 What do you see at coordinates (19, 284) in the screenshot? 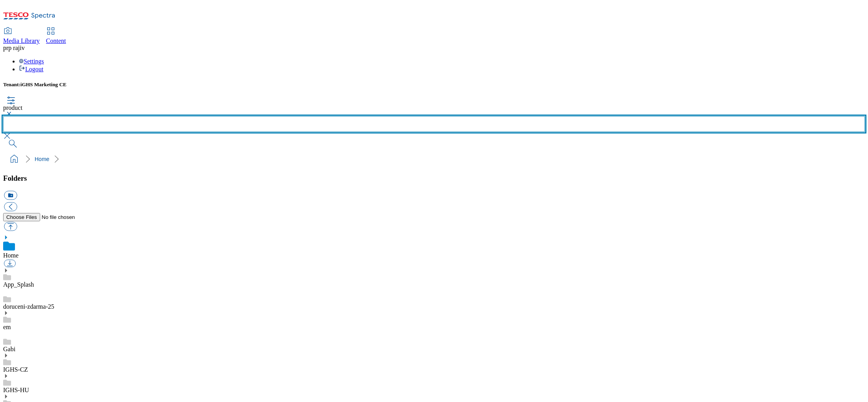
I see `a: App_Splash` at bounding box center [19, 284].